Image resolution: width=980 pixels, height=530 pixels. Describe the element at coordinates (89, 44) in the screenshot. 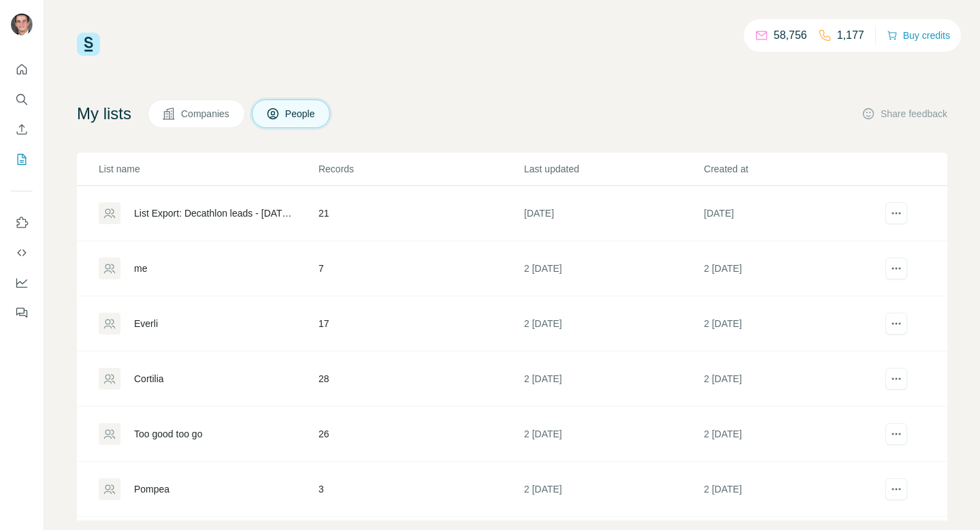

I see `img: Surfe Logo` at that location.